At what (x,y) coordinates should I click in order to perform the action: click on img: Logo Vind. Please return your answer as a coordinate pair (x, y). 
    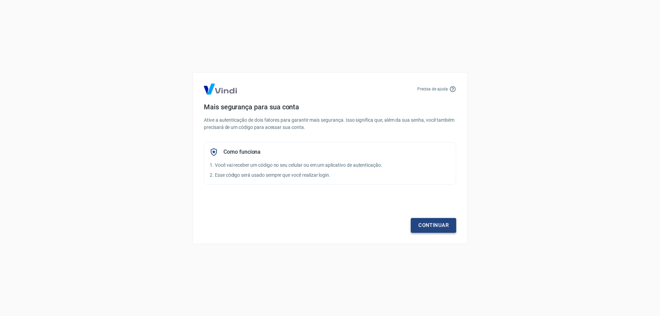
    Looking at the image, I should click on (221, 89).